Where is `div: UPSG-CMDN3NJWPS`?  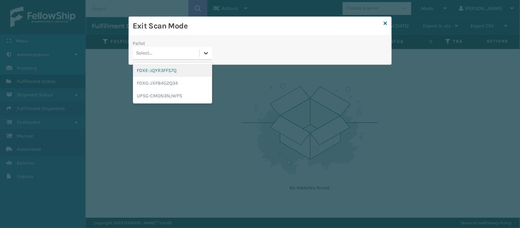
div: UPSG-CMDN3NJWPS is located at coordinates (172, 96).